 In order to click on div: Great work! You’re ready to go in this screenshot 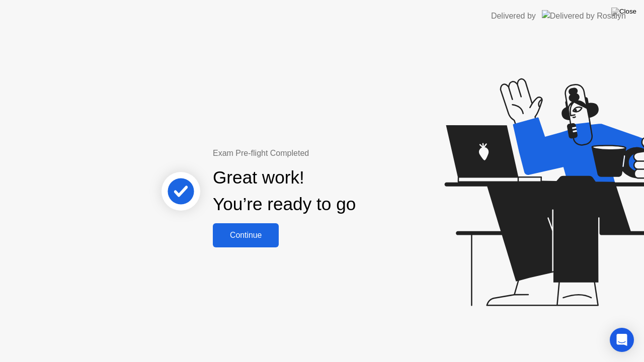, I will do `click(284, 191)`.